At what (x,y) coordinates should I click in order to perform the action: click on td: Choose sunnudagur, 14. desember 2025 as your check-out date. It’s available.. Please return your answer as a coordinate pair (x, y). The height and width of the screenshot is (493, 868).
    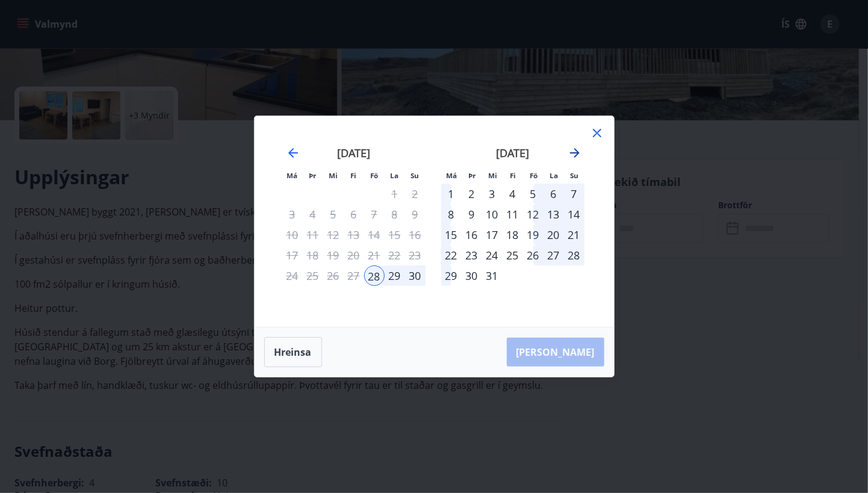
    Looking at the image, I should click on (574, 215).